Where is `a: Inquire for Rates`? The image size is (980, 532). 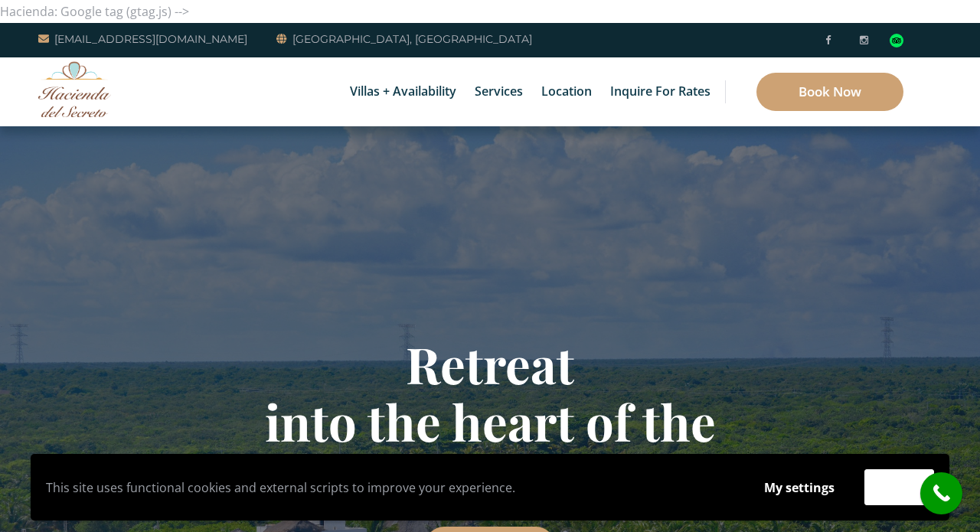
a: Inquire for Rates is located at coordinates (659, 92).